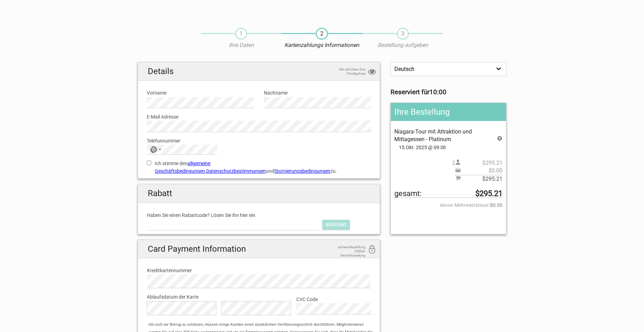  What do you see at coordinates (322, 45) in the screenshot?
I see `p: Kartenzahlungs Informationen` at bounding box center [322, 45].